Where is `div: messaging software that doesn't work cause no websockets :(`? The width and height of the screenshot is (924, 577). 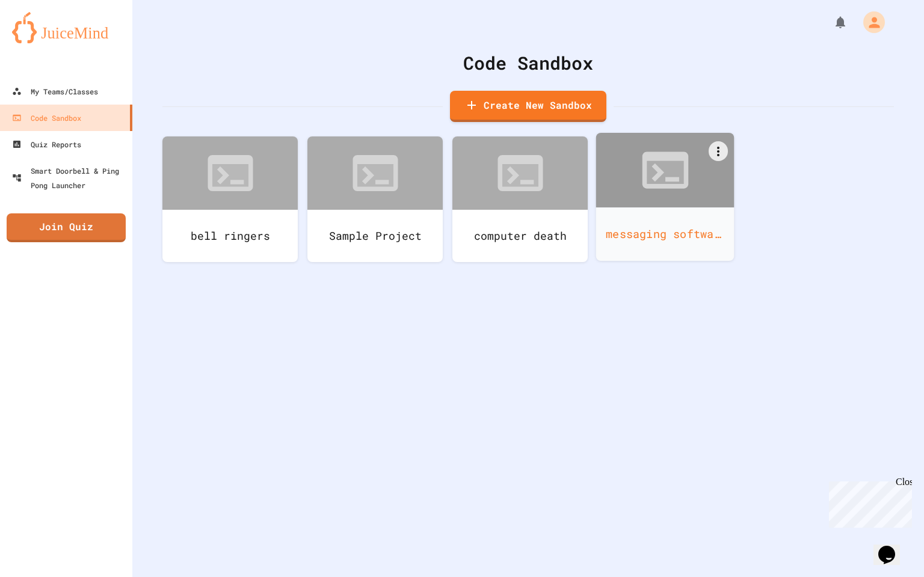
div: messaging software that doesn't work cause no websockets :( is located at coordinates (666, 234).